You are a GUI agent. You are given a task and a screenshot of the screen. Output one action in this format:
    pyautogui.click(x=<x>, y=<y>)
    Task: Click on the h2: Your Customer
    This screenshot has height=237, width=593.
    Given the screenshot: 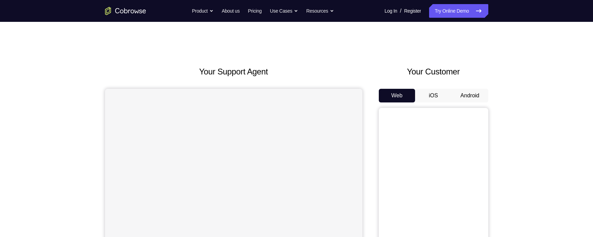 What is the action you would take?
    pyautogui.click(x=433, y=72)
    